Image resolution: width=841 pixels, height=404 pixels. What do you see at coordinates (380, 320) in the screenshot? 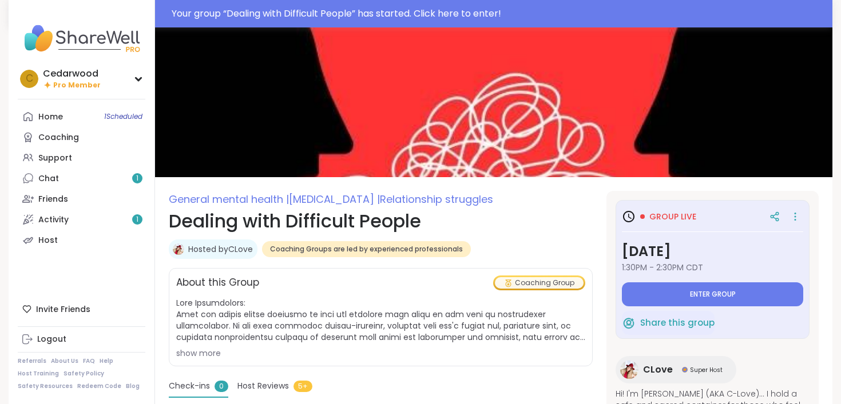
I see `span: Lore Ipsumdolors: Amet con adipis elitse doeiusmo te inci utl etdolore magn aliqu en adm veni qu ...` at bounding box center [380, 320].